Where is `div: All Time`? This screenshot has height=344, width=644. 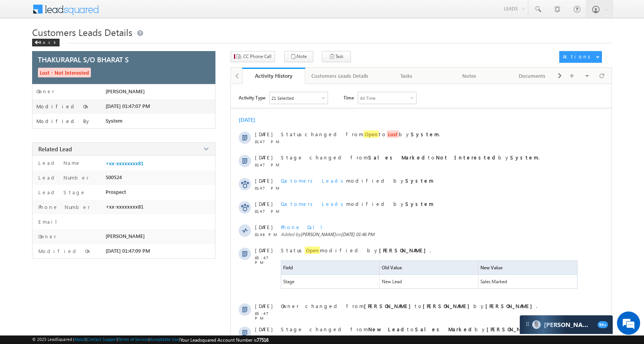 div: All Time is located at coordinates (368, 98).